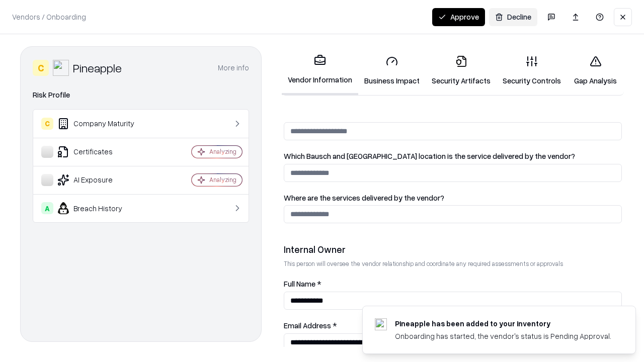  I want to click on div: Pineapple has been added to your inventory, so click(503, 323).